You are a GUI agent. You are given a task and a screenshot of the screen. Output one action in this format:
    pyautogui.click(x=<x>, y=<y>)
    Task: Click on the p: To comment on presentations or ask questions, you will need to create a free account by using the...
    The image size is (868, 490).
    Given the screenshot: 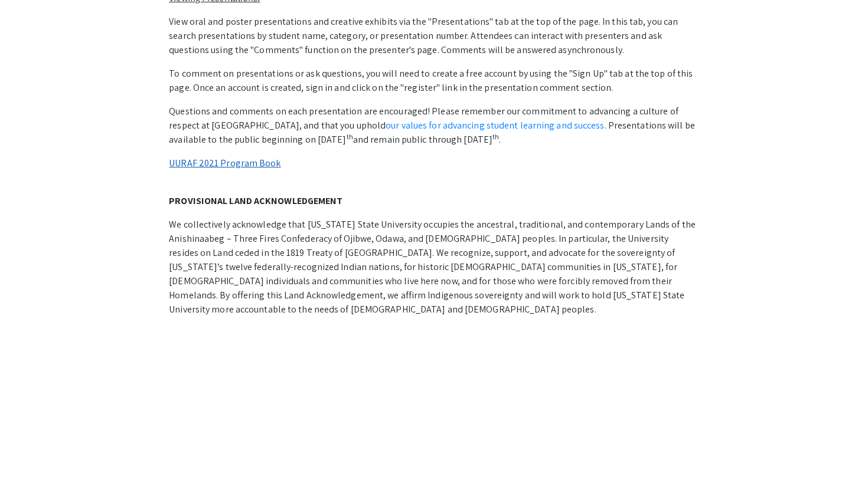 What is the action you would take?
    pyautogui.click(x=434, y=81)
    